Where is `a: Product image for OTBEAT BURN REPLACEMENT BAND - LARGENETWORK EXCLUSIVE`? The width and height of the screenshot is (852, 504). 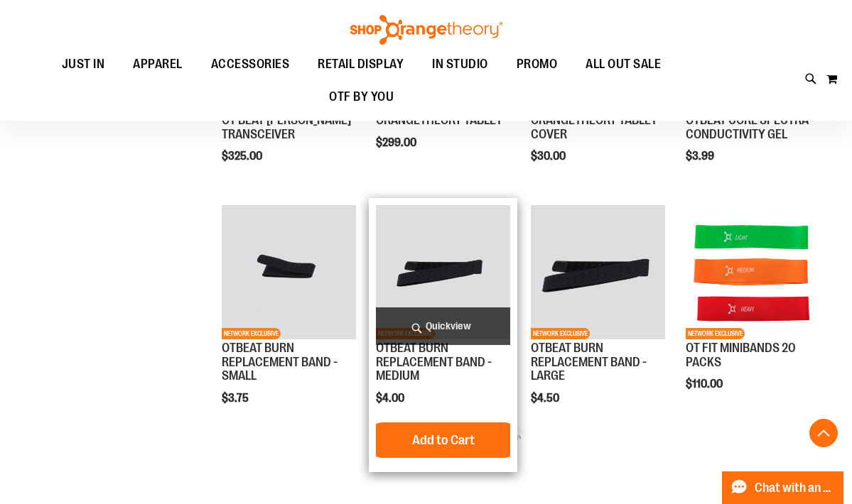 a: Product image for OTBEAT BURN REPLACEMENT BAND - LARGENETWORK EXCLUSIVE is located at coordinates (597, 274).